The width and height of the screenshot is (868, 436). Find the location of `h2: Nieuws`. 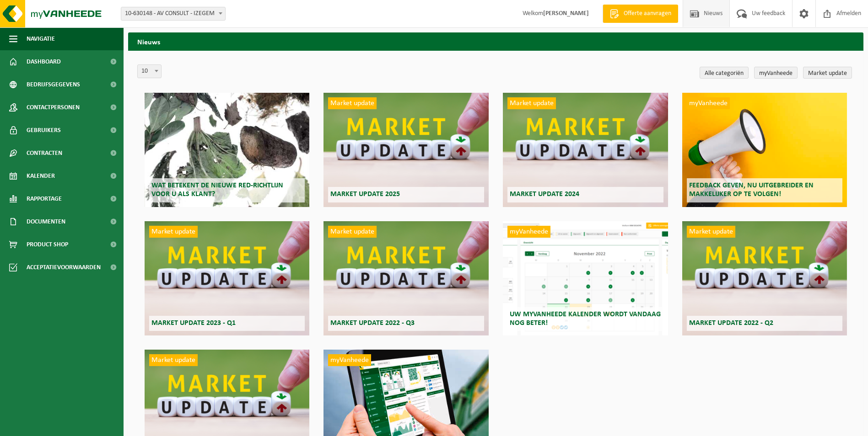

h2: Nieuws is located at coordinates (495, 41).